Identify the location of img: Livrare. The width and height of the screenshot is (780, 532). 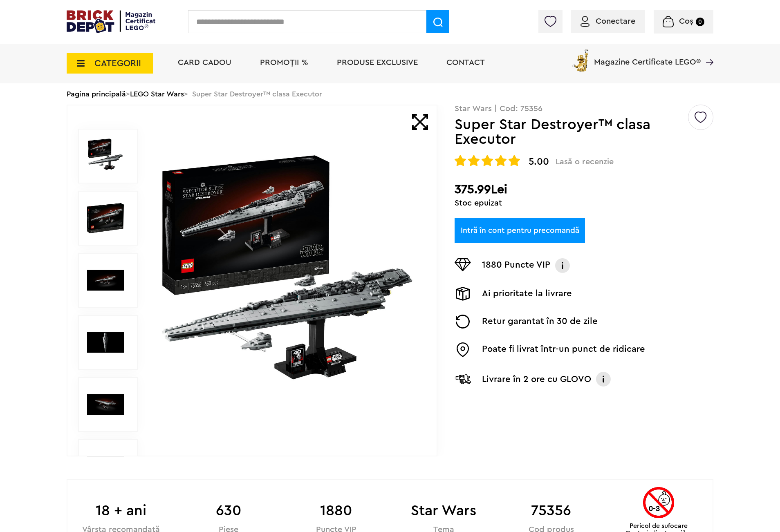
(463, 294).